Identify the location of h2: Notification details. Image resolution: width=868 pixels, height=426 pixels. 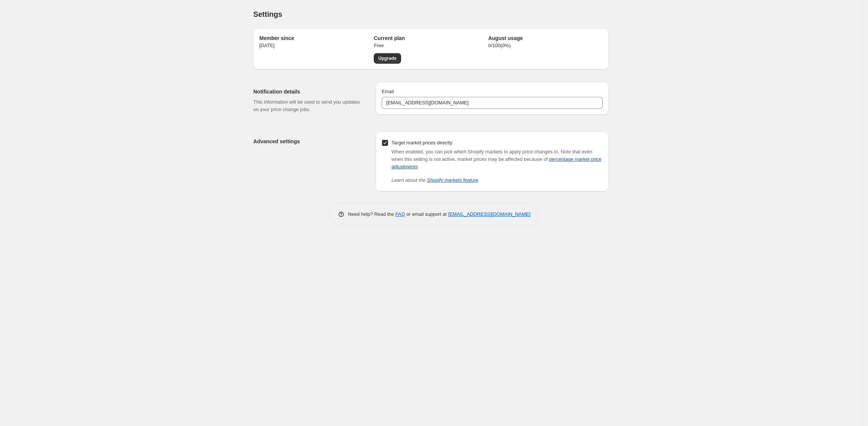
(308, 92).